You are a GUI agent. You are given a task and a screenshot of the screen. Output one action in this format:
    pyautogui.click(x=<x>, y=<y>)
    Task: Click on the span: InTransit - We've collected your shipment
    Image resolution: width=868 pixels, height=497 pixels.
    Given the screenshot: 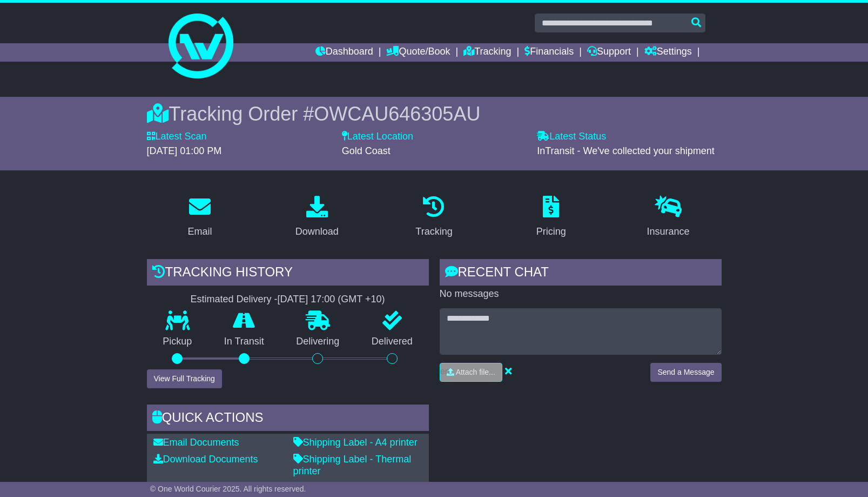 What is the action you would take?
    pyautogui.click(x=626, y=151)
    